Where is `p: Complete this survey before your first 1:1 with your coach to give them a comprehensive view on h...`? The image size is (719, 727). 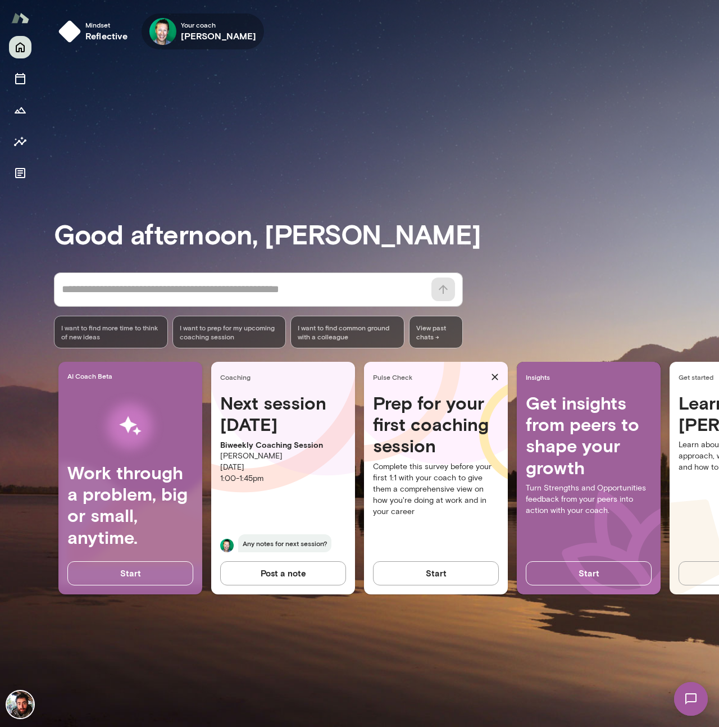
p: Complete this survey before your first 1:1 with your coach to give them a comprehensive view on h... is located at coordinates (436, 489).